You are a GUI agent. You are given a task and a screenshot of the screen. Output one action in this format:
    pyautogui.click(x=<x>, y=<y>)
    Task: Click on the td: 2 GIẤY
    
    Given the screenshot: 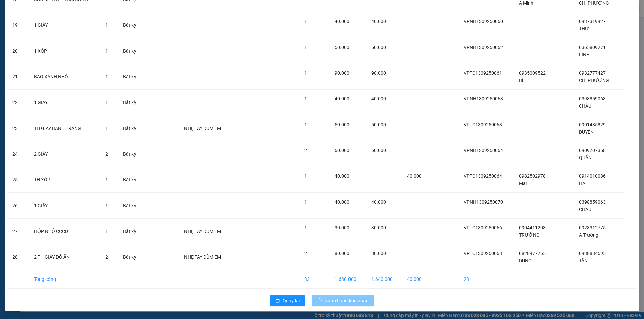 What is the action you would take?
    pyautogui.click(x=64, y=154)
    